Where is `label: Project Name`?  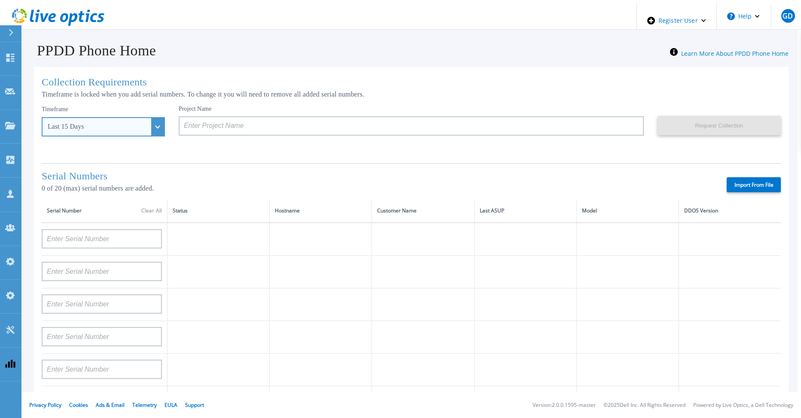 label: Project Name is located at coordinates (195, 109).